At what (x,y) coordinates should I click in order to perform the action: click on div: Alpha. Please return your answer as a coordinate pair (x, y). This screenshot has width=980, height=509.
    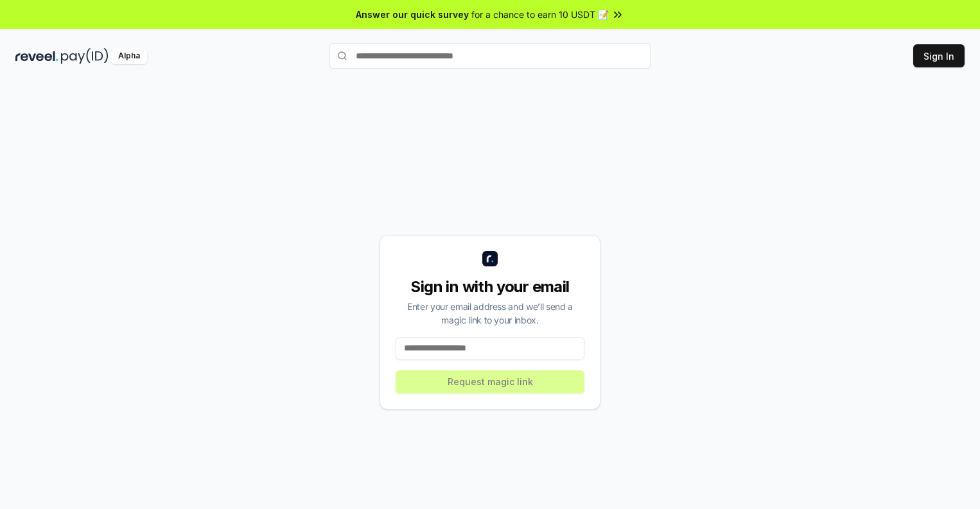
    Looking at the image, I should click on (129, 56).